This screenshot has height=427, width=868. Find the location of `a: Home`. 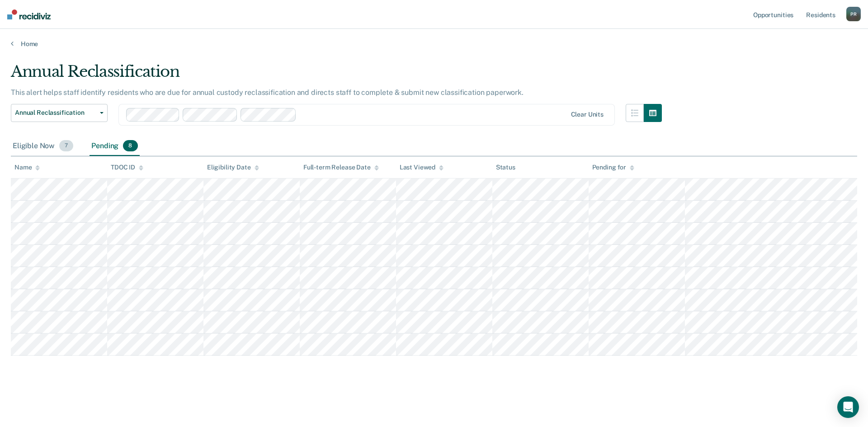

a: Home is located at coordinates (434, 44).